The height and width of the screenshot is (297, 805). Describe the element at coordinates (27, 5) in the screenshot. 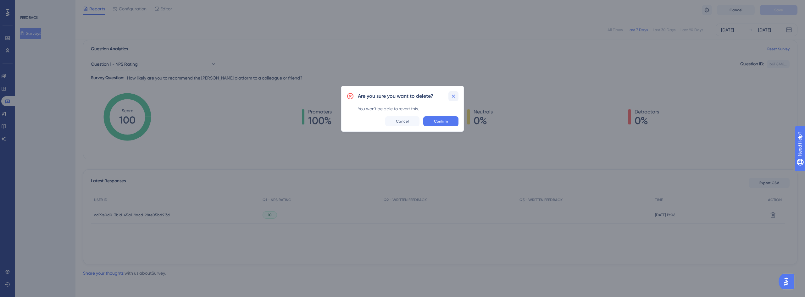

I see `span: Need Help?` at that location.